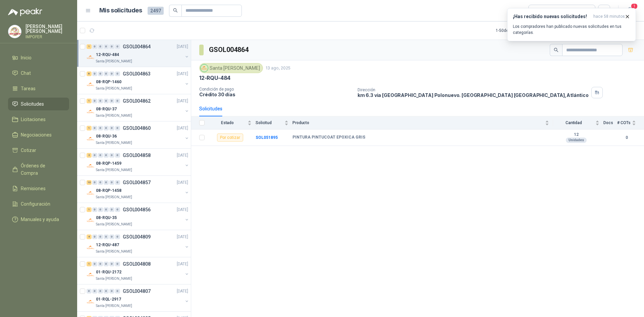  I want to click on a: Solicitudes, so click(39, 104).